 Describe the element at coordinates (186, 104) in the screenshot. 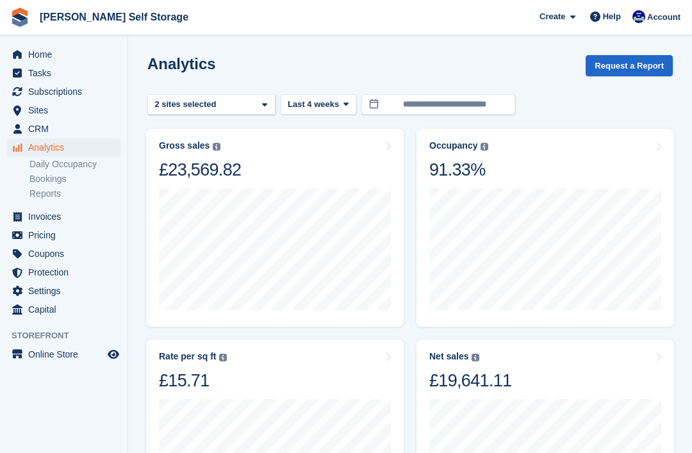

I see `div: 2 sites selected` at that location.